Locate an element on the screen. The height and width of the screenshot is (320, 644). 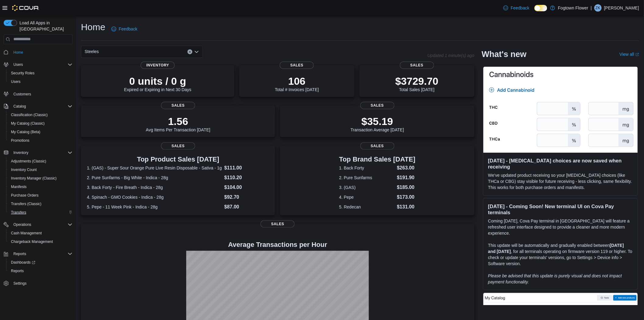
span: Inventory Manager (Classic) is located at coordinates (41, 178).